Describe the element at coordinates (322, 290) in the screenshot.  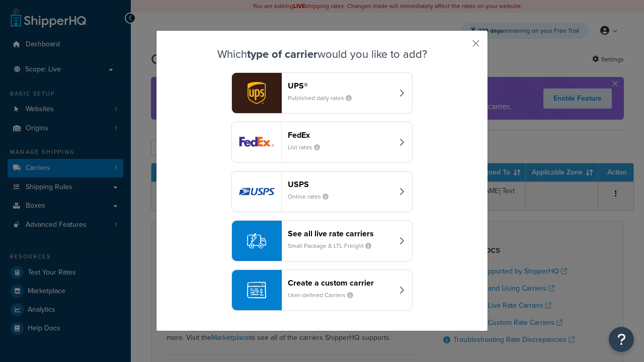
I see `button: Create a custom carrierUser-defined Carriers` at that location.